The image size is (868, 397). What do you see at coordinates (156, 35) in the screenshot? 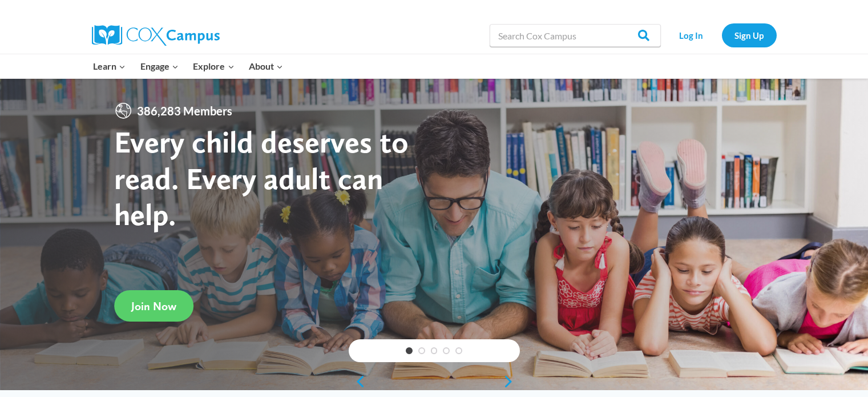
I see `img: Cox Campus` at bounding box center [156, 35].